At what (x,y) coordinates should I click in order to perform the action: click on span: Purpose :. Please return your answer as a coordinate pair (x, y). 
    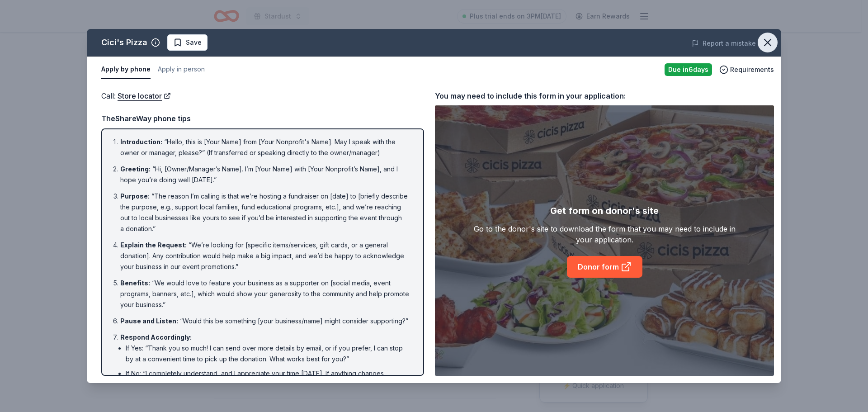
    Looking at the image, I should click on (135, 196).